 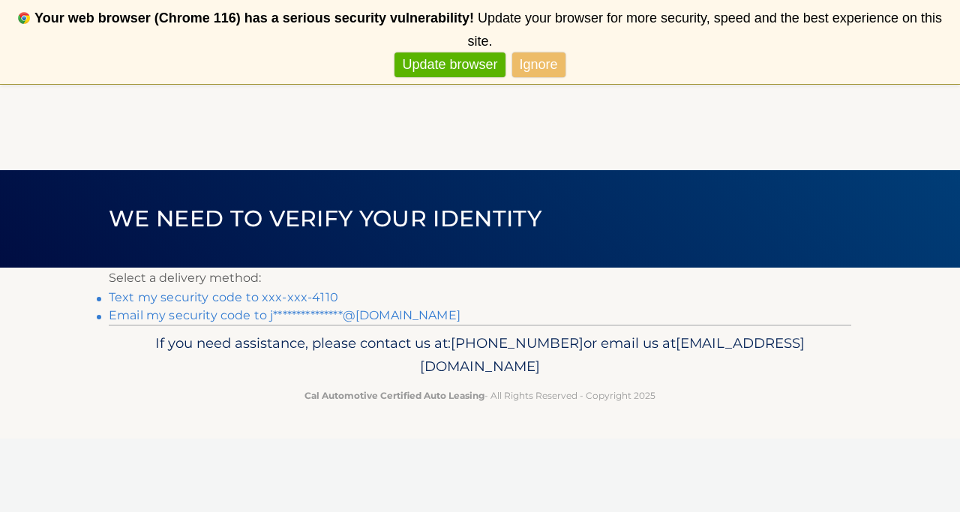 I want to click on p: If you need assistance, please contact us at: or email us at, so click(x=480, y=355).